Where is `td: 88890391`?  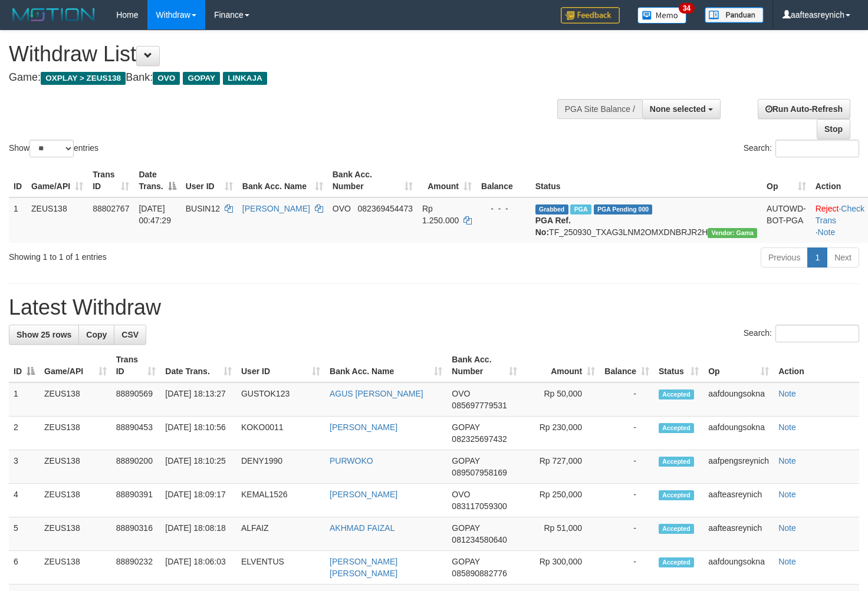 td: 88890391 is located at coordinates (137, 501).